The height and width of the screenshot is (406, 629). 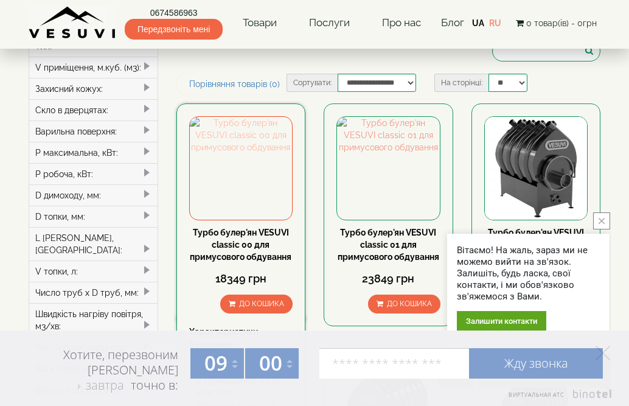 What do you see at coordinates (93, 319) in the screenshot?
I see `div: Швидкість нагріву повітря, м3/хв:` at bounding box center [93, 319].